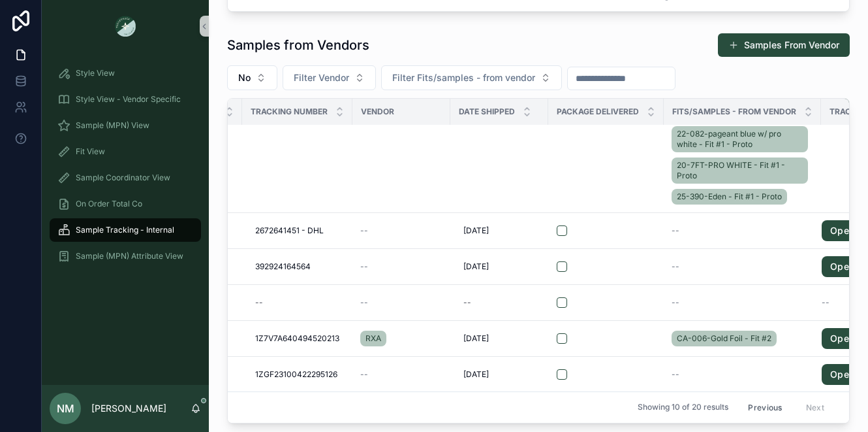  What do you see at coordinates (244, 78) in the screenshot?
I see `span: No` at bounding box center [244, 78].